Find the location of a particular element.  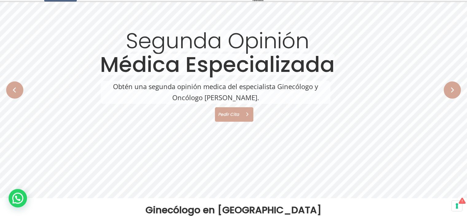

rs-layer: Médica Especializada is located at coordinates (217, 65).